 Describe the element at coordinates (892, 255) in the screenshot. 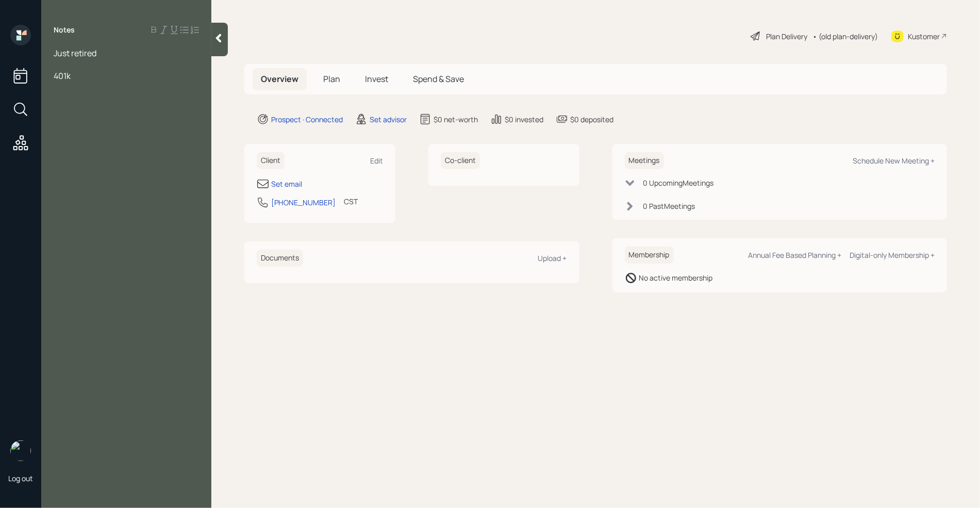

I see `div: Digital-only Membership +` at that location.